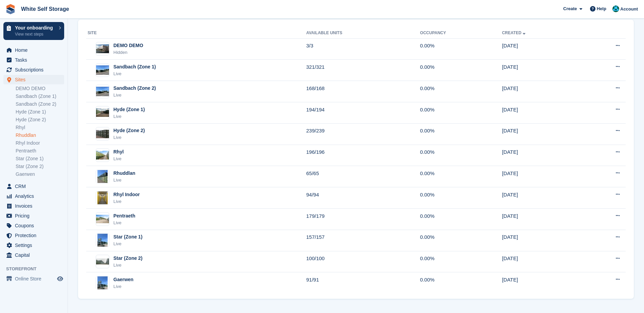 This screenshot has width=644, height=313. What do you see at coordinates (35, 186) in the screenshot?
I see `span: CRM` at bounding box center [35, 186].